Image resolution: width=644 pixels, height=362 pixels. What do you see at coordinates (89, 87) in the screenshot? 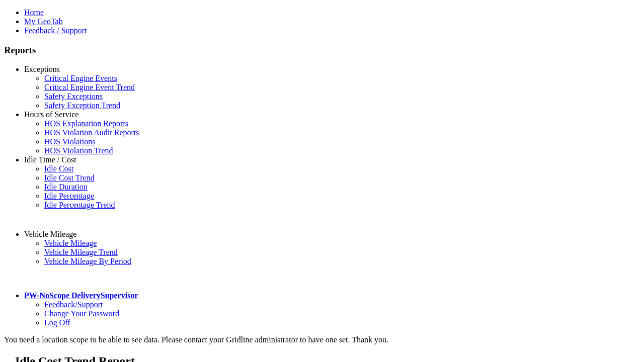
I see `a: Critical Engine Event Trend` at bounding box center [89, 87].